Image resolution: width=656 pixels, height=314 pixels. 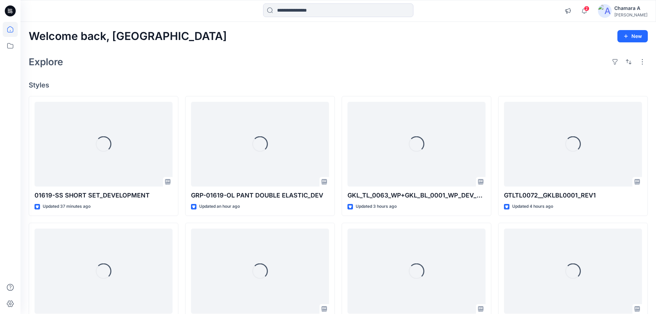 I want to click on button: New, so click(x=633, y=36).